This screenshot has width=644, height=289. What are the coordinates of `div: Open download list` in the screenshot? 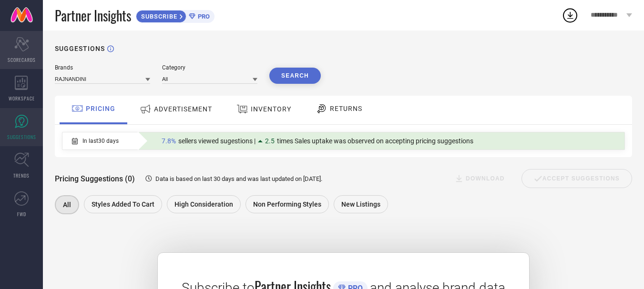 It's located at (570, 15).